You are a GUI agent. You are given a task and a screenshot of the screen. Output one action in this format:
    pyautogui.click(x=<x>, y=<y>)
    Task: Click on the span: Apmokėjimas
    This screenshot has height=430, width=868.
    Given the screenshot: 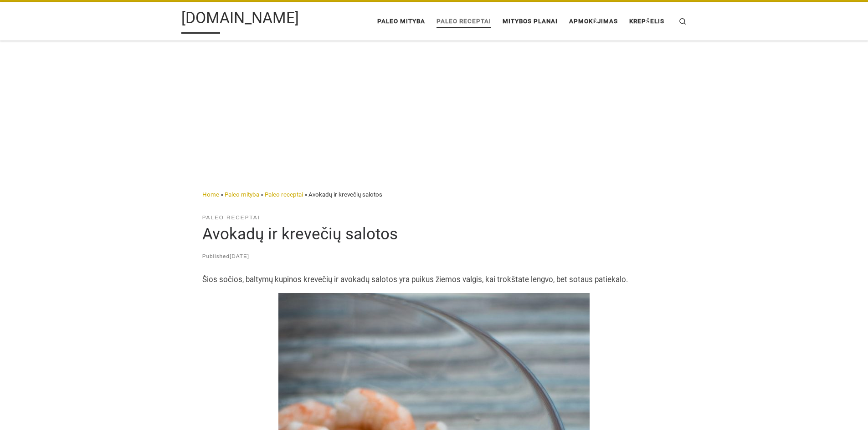 What is the action you would take?
    pyautogui.click(x=593, y=20)
    